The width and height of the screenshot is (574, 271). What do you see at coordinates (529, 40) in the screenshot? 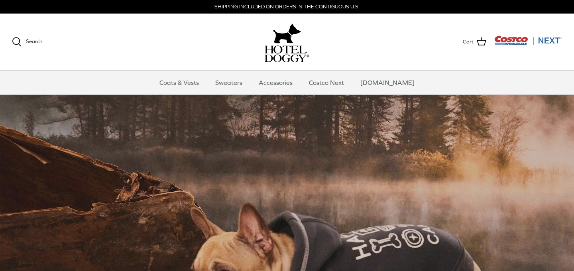
I see `img: Costco Next` at bounding box center [529, 40].